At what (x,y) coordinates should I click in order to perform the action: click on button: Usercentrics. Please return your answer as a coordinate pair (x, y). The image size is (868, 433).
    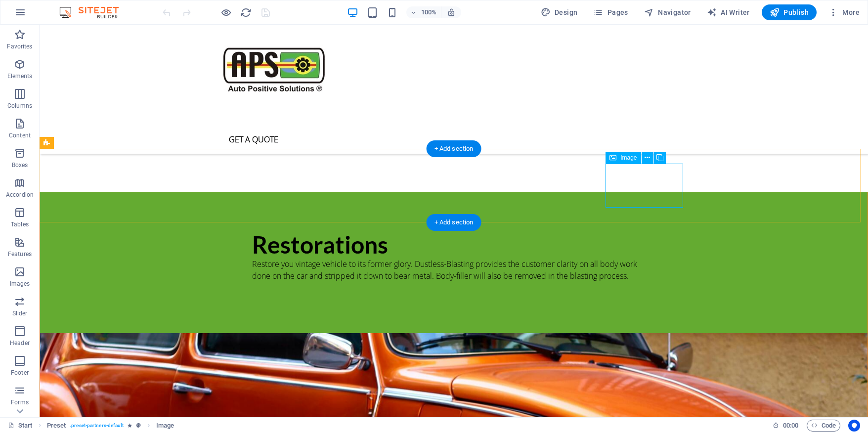
    Looking at the image, I should click on (854, 425).